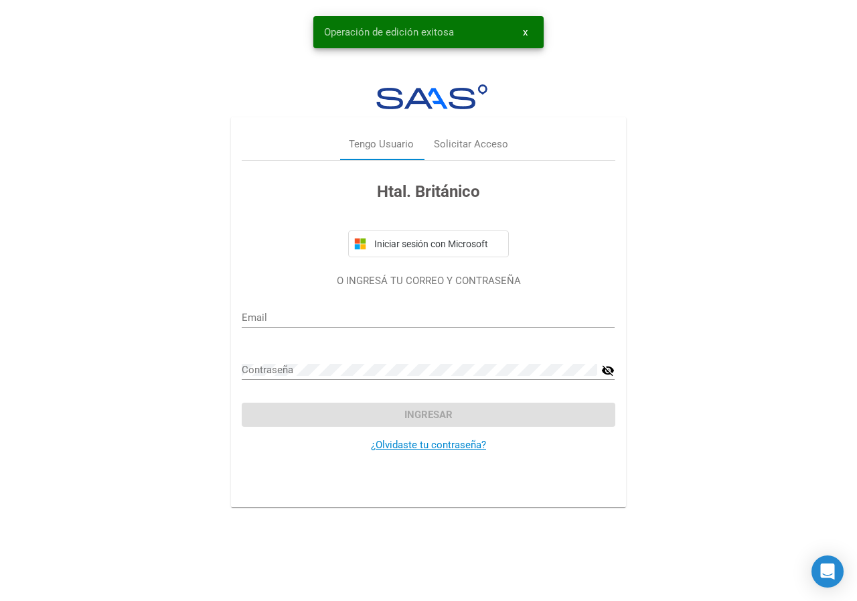  I want to click on div: Open Intercom Messenger, so click(828, 571).